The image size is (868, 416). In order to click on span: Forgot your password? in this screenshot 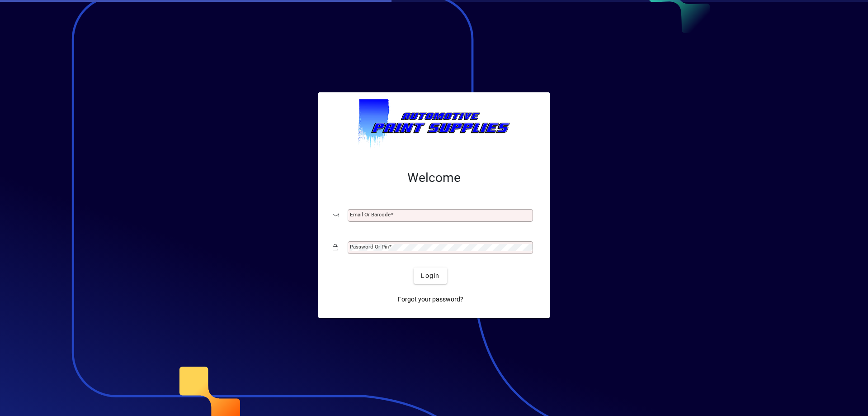, I will do `click(431, 299)`.